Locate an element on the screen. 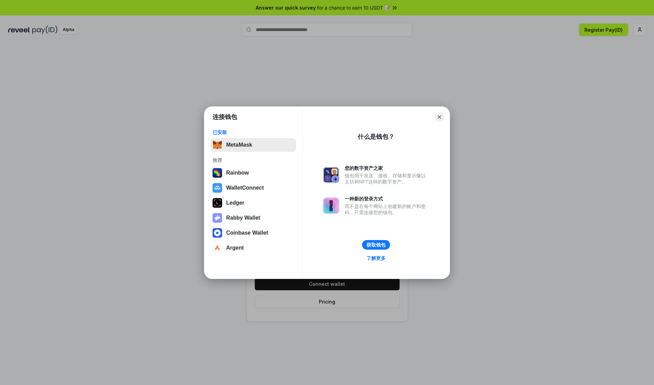  button: Ledger is located at coordinates (253, 203).